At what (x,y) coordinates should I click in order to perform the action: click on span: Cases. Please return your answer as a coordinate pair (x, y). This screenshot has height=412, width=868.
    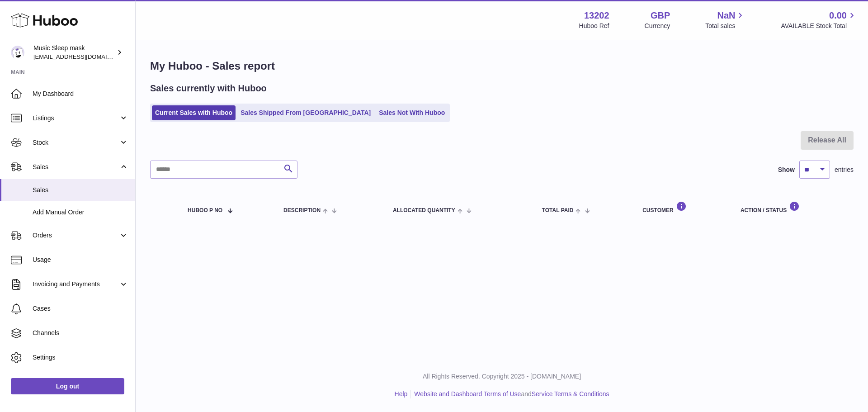
    Looking at the image, I should click on (80, 308).